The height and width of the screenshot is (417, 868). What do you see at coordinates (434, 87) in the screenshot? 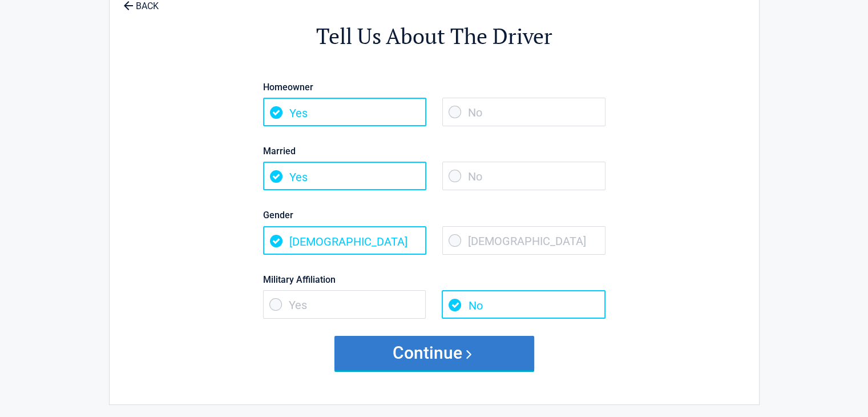
I see `label: Homeowner` at bounding box center [434, 87].